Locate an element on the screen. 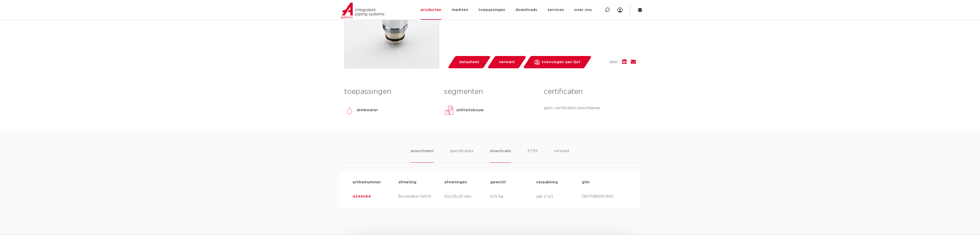  span: deel: is located at coordinates (614, 62).